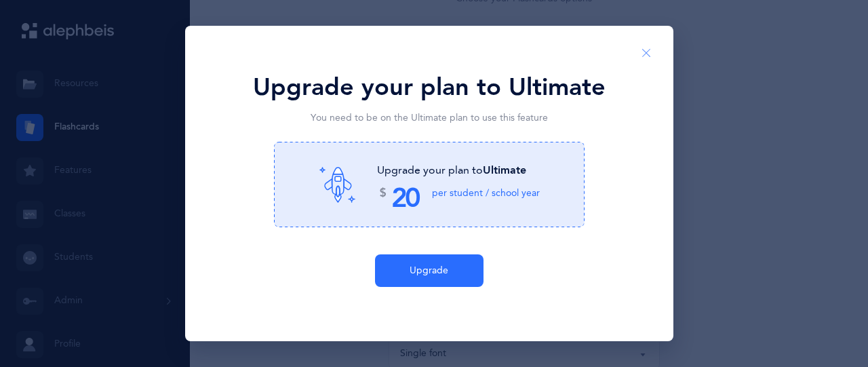 This screenshot has width=868, height=367. What do you see at coordinates (337, 185) in the screenshot?
I see `img: rocket-star.svg` at bounding box center [337, 185].